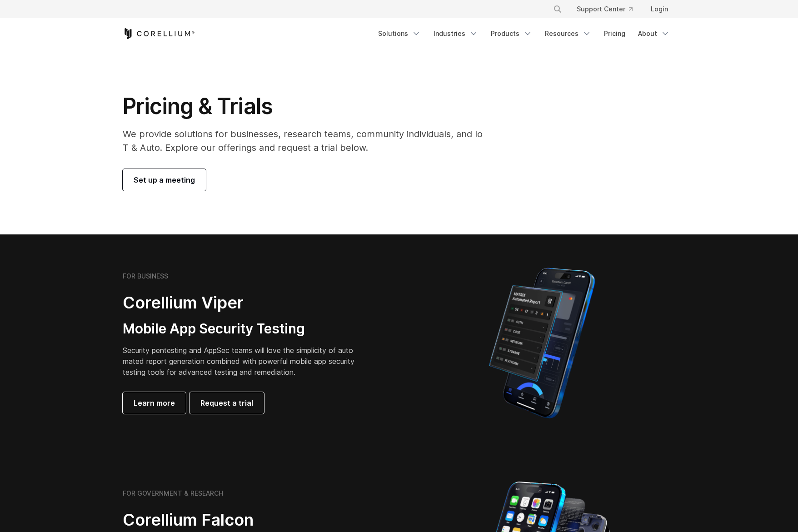 The image size is (798, 532). What do you see at coordinates (239, 361) in the screenshot?
I see `p: Security pentesting and AppSec teams will love the simplicity of automated report generation comb...` at bounding box center [239, 361].